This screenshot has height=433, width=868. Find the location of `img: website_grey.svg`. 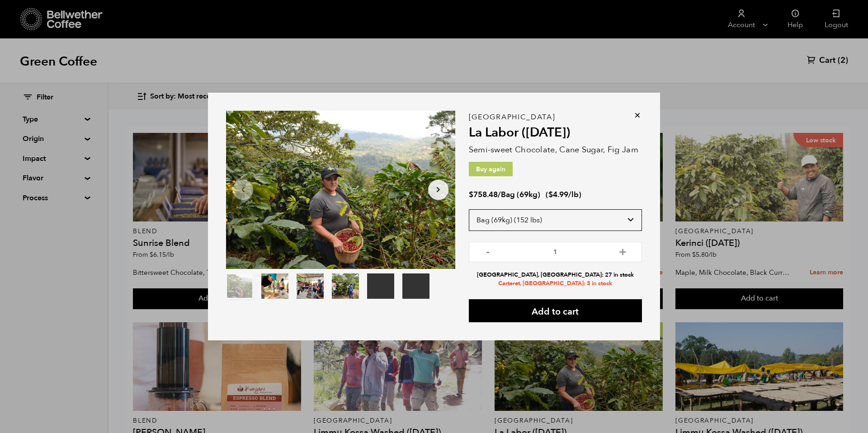

img: website_grey.svg is located at coordinates (18, 27).